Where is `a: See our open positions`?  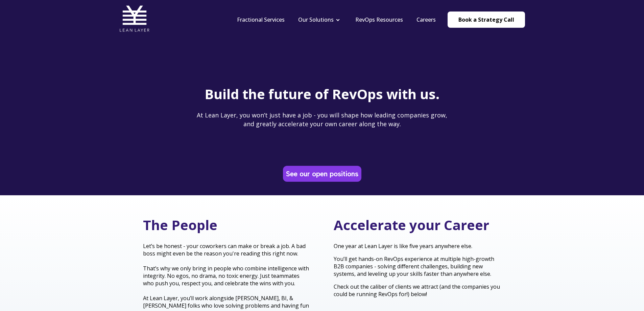
a: See our open positions is located at coordinates (322, 173).